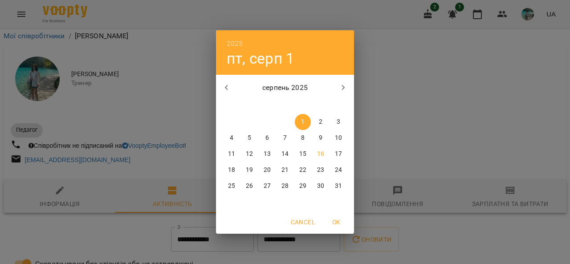 The image size is (570, 264). What do you see at coordinates (321, 186) in the screenshot?
I see `button: 30` at bounding box center [321, 186].